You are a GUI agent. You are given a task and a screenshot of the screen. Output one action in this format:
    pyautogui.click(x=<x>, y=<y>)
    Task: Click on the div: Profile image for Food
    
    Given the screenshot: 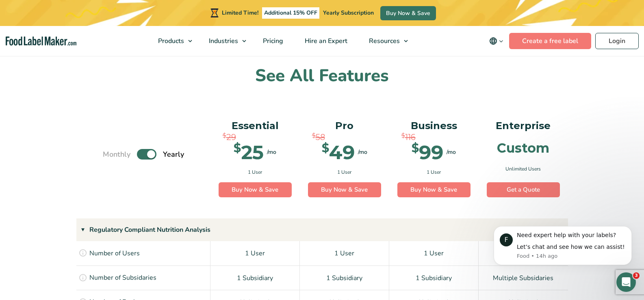 What is the action you would take?
    pyautogui.click(x=25, y=26)
    